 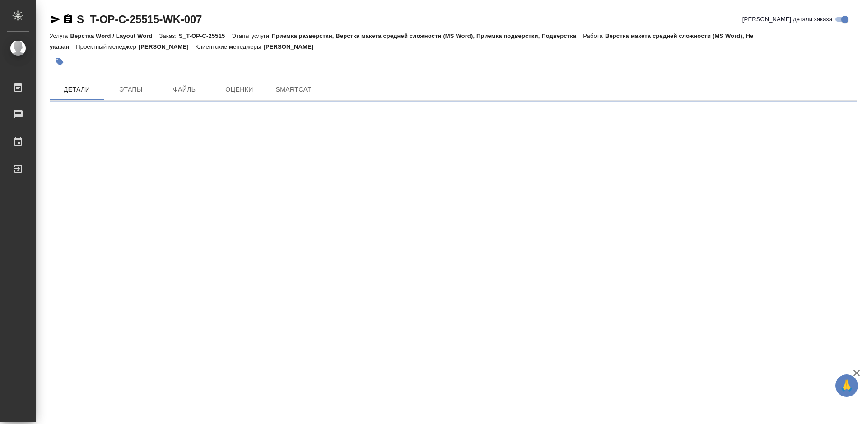 What do you see at coordinates (185, 89) in the screenshot?
I see `span: Файлы` at bounding box center [185, 89].